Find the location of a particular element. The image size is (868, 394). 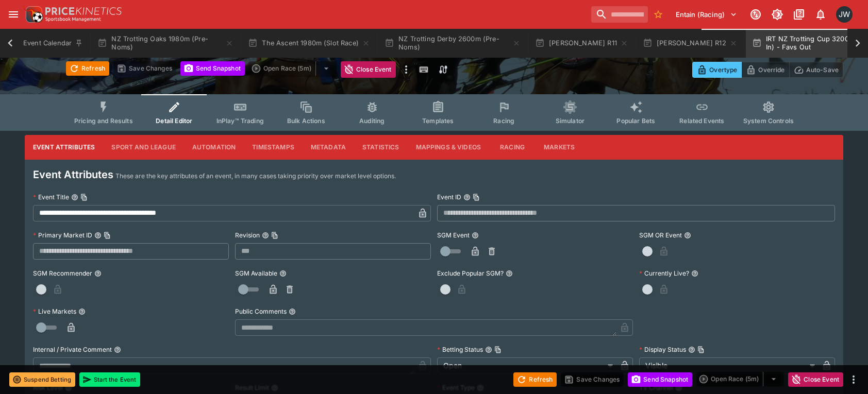

button: Internal / Private Comment is located at coordinates (117, 350).